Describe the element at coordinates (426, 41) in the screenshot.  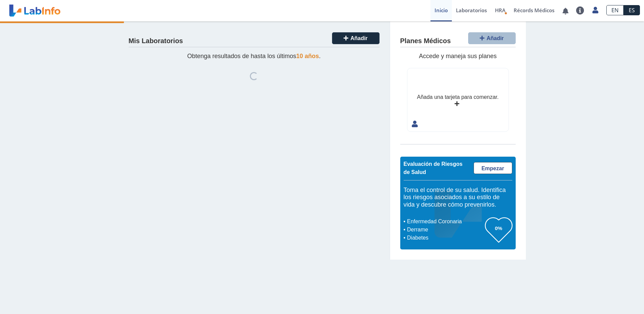
I see `h4: Planes Médicos` at that location.